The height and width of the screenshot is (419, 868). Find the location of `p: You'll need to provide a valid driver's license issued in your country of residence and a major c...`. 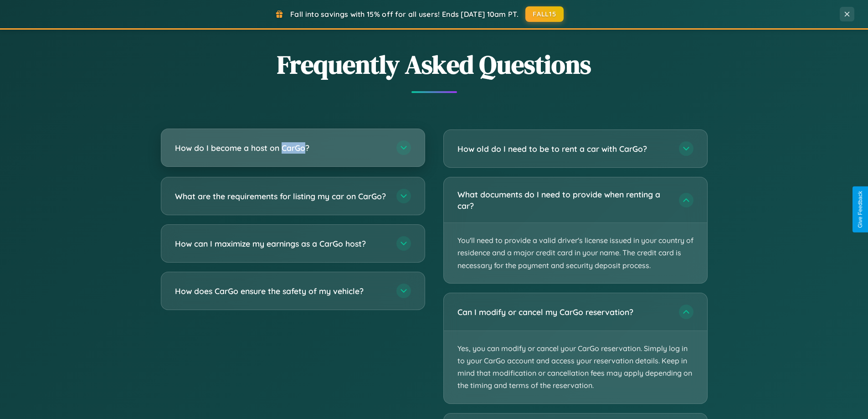

p: You'll need to provide a valid driver's license issued in your country of residence and a major c... is located at coordinates (576, 253).